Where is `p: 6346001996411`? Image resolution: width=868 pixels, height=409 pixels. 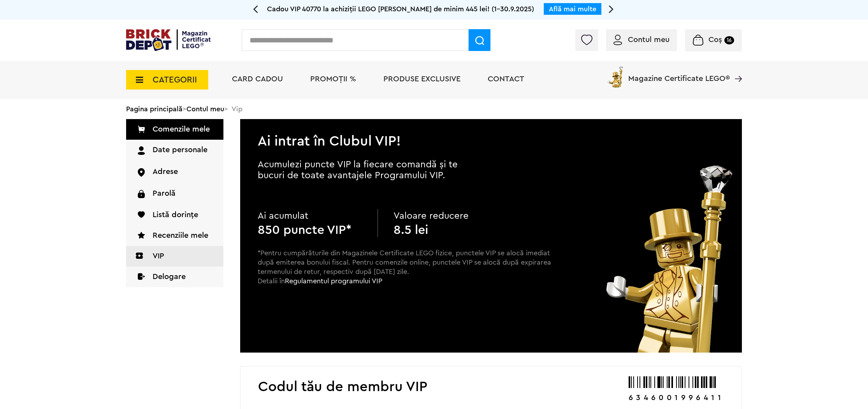 p: 6346001996411 is located at coordinates (676, 398).